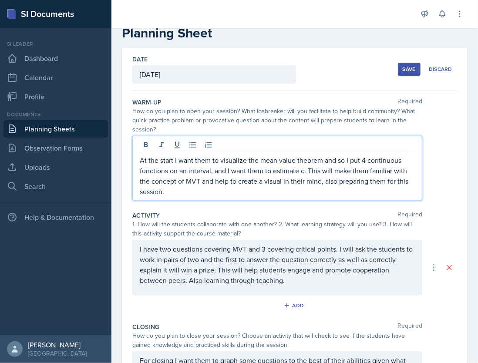 This screenshot has height=363, width=478. What do you see at coordinates (409, 69) in the screenshot?
I see `button: Save` at bounding box center [409, 69].